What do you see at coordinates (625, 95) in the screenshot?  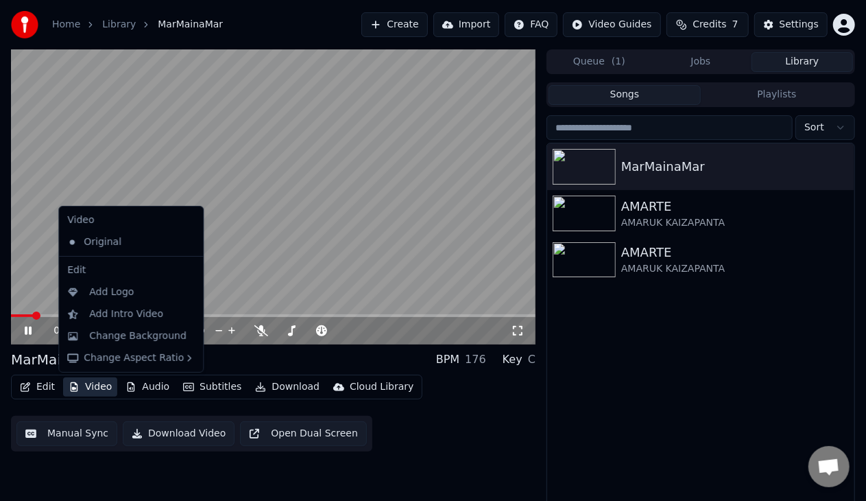 I see `button: Songs` at bounding box center [625, 95].